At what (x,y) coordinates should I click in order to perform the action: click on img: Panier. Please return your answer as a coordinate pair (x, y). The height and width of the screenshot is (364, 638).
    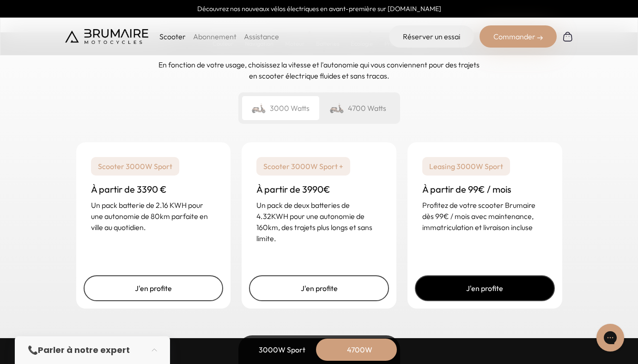
    Looking at the image, I should click on (568, 37).